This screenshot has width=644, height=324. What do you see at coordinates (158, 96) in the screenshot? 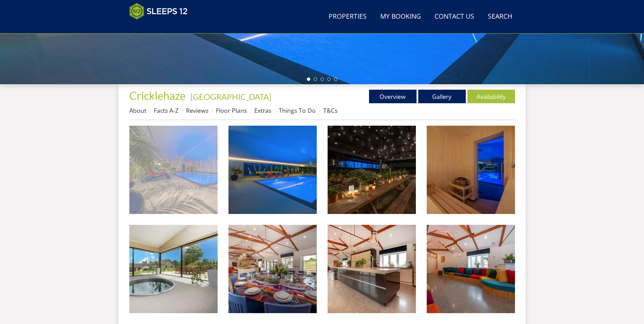
I see `a: Cricklehaze` at bounding box center [158, 96].